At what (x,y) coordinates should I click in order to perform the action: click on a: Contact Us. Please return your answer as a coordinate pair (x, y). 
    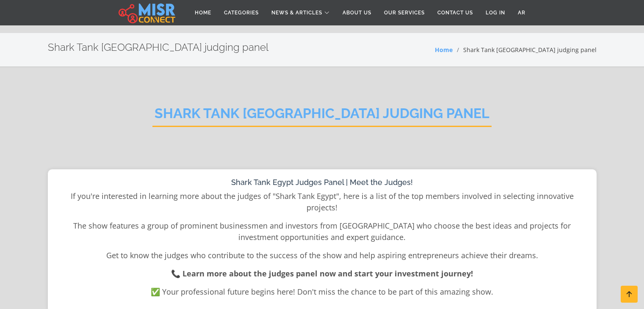
    Looking at the image, I should click on (455, 13).